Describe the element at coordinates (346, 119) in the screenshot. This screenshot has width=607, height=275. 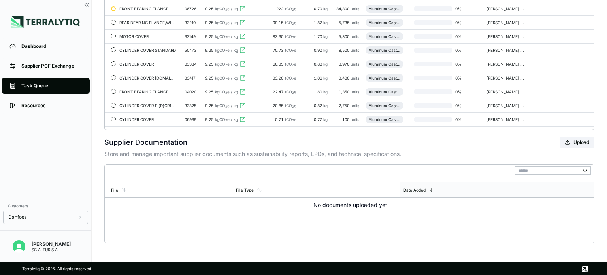
I see `span: 100` at that location.